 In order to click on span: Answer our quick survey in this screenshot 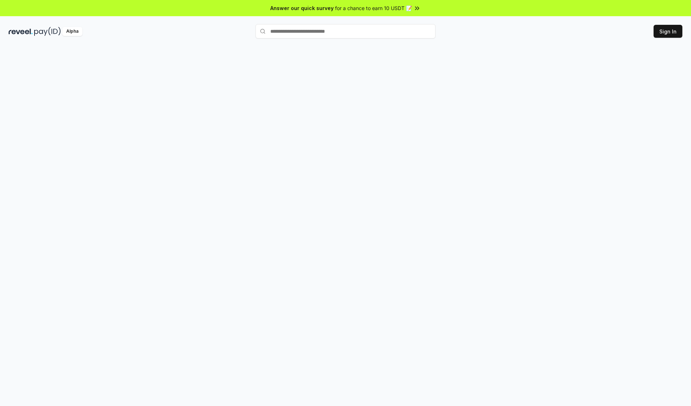, I will do `click(302, 8)`.